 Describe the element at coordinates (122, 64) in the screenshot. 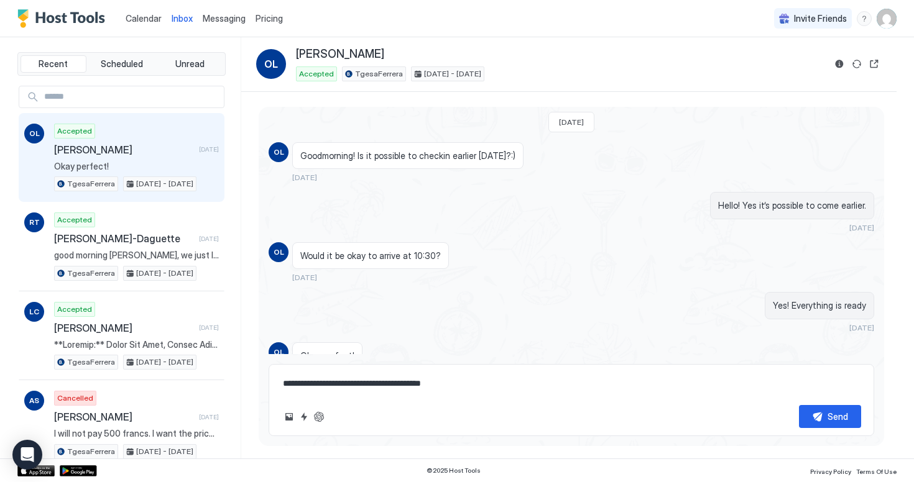

I see `button: Scheduled` at that location.